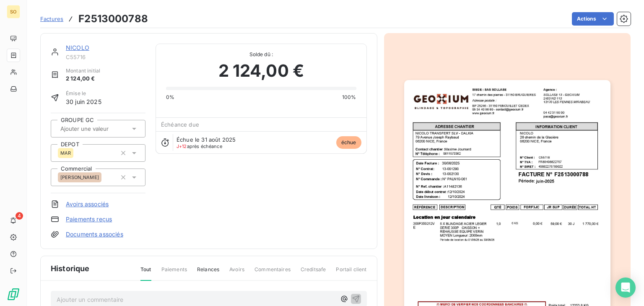 This screenshot has height=306, width=644. I want to click on h3: F2513000788, so click(113, 19).